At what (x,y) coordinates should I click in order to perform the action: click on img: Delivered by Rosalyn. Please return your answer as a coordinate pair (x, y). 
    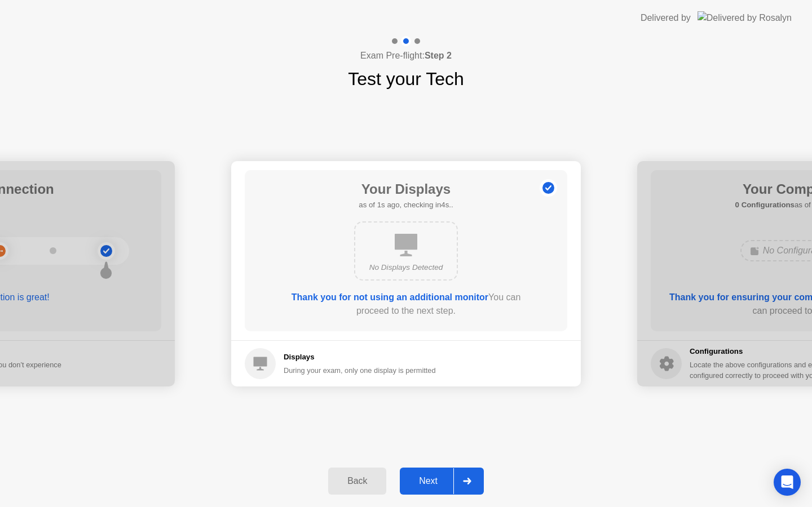
    Looking at the image, I should click on (744, 17).